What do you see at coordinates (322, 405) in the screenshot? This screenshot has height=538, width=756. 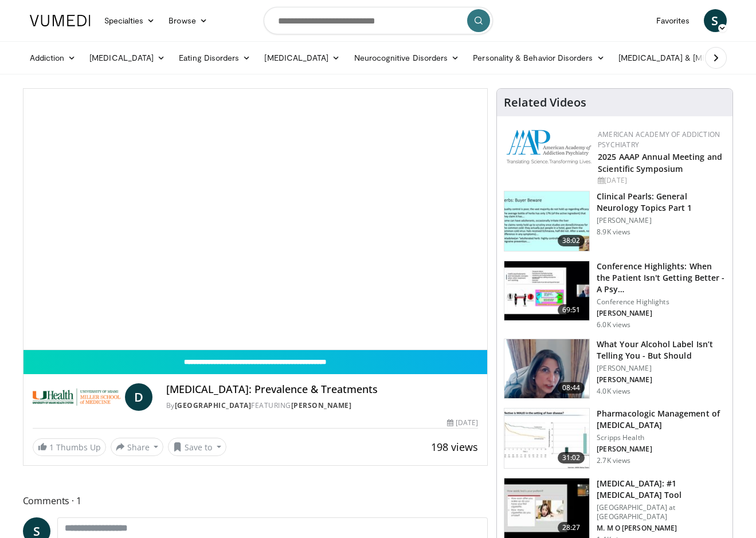 I see `div: By FEATURING` at bounding box center [322, 405].